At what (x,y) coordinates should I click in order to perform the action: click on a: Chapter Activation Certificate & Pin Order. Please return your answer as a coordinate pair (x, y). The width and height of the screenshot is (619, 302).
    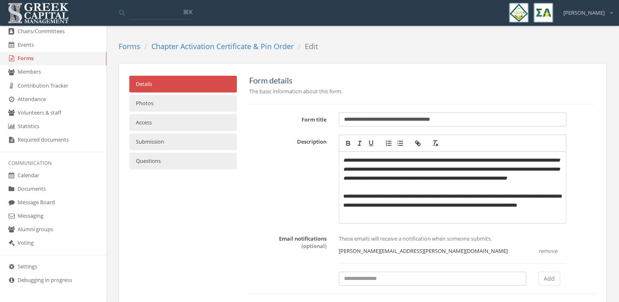
    Looking at the image, I should click on (223, 46).